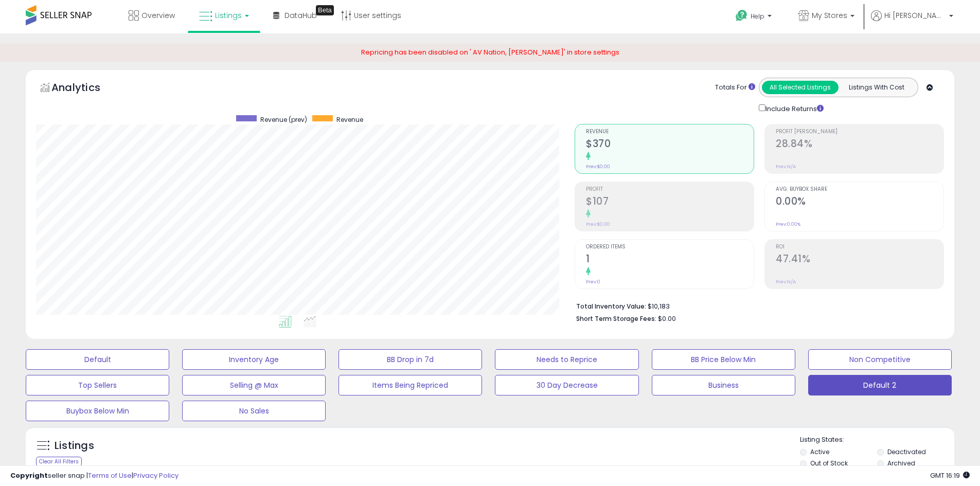 This screenshot has width=980, height=486. What do you see at coordinates (74, 446) in the screenshot?
I see `h5: Listings` at bounding box center [74, 446].